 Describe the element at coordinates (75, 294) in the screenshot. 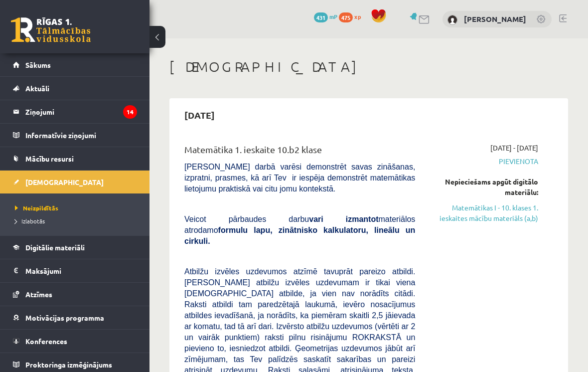

I see `a: Atzīmes` at that location.